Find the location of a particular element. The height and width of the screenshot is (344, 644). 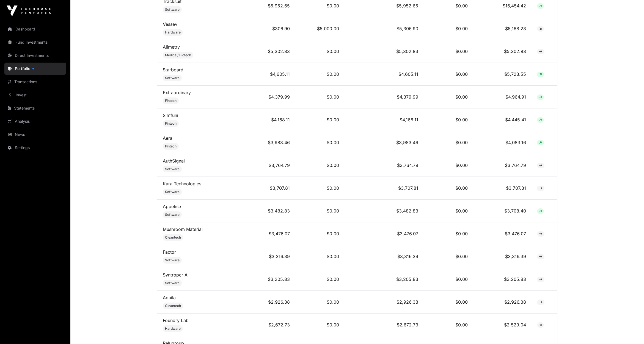

a: Portfolio is located at coordinates (36, 69).